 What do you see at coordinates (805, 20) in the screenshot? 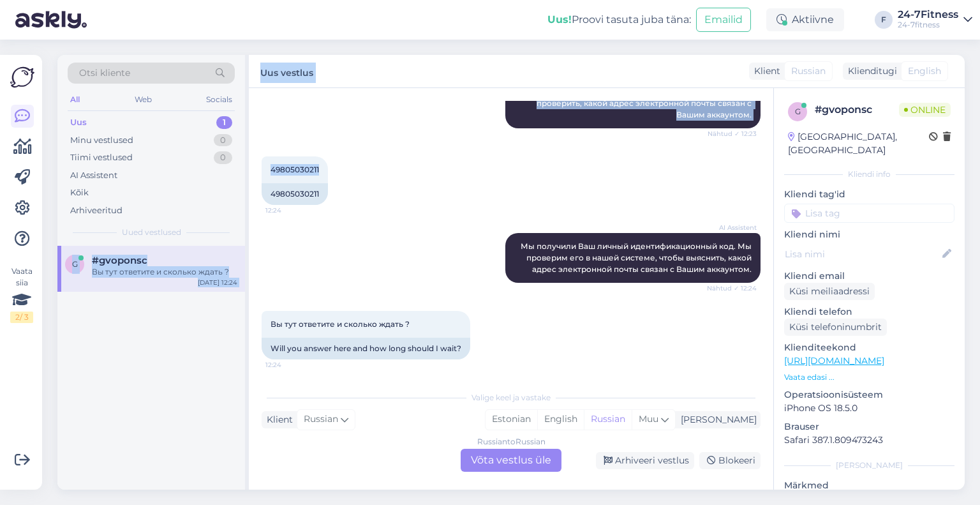
I see `div: Aktiivne` at bounding box center [805, 20].